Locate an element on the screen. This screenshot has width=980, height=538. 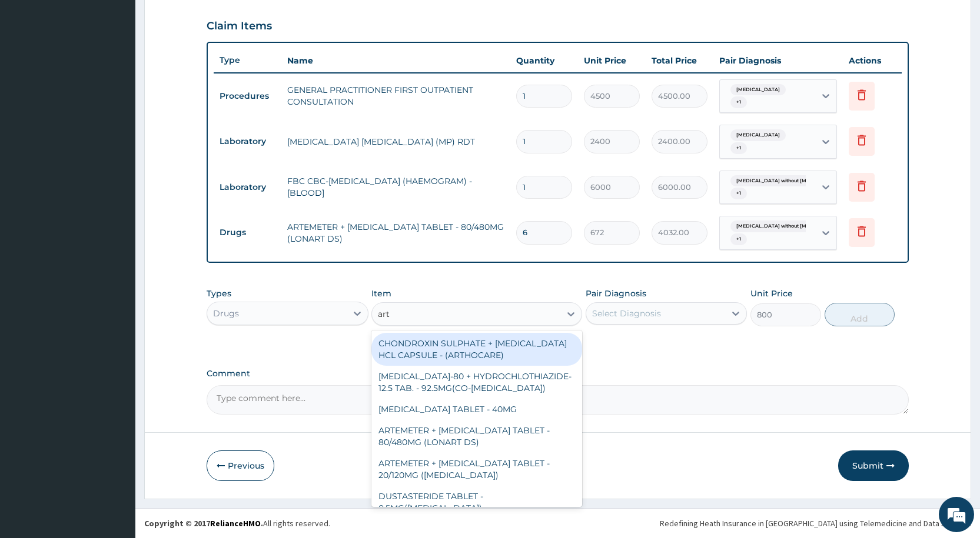
td: Procedures is located at coordinates (247, 96).